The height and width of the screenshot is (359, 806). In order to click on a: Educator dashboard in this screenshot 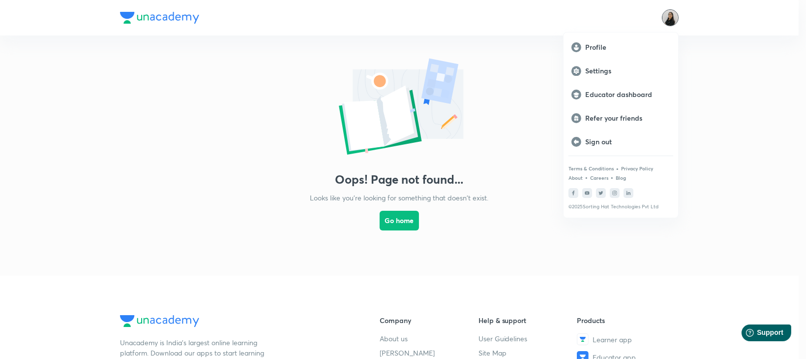, I will do `click(621, 94)`.